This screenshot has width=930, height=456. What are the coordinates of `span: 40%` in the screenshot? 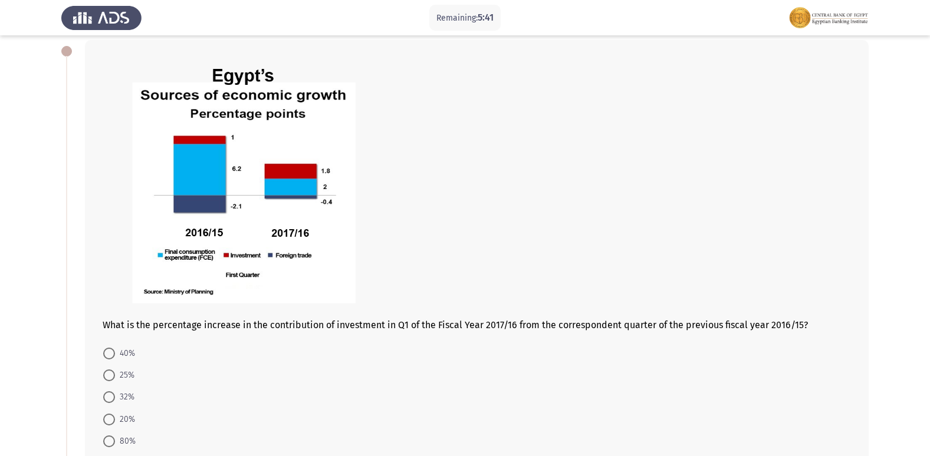 It's located at (125, 354).